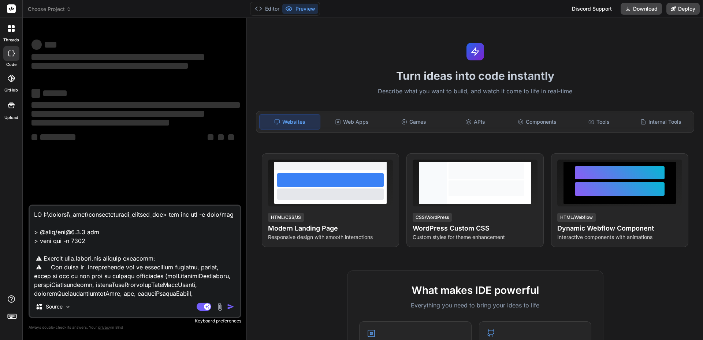 This screenshot has width=703, height=340. I want to click on img: attachment, so click(220, 307).